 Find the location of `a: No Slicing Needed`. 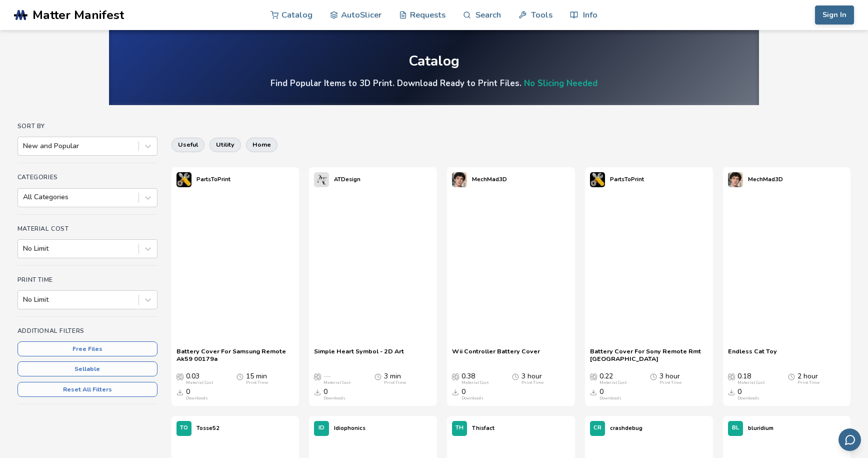

a: No Slicing Needed is located at coordinates (561, 83).